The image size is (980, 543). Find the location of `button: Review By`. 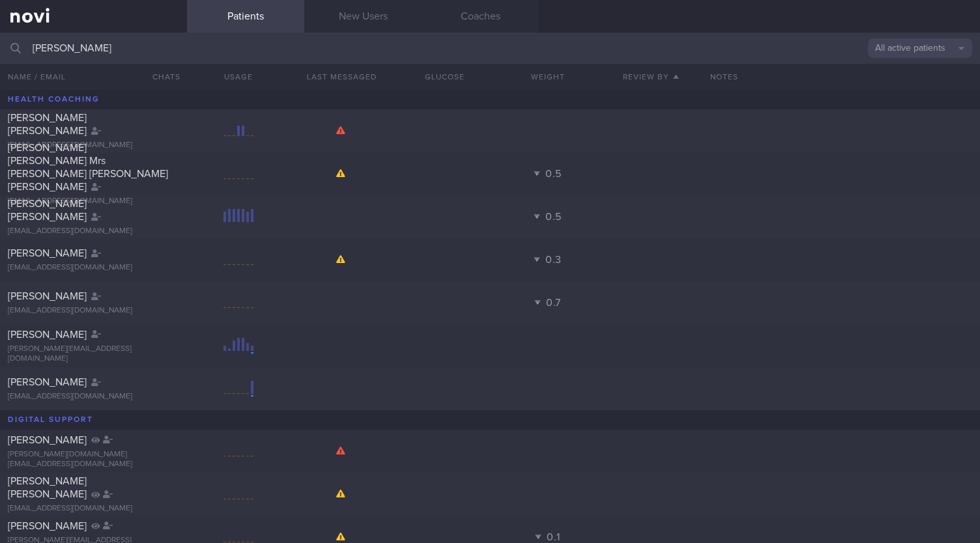

button: Review By is located at coordinates (651, 77).